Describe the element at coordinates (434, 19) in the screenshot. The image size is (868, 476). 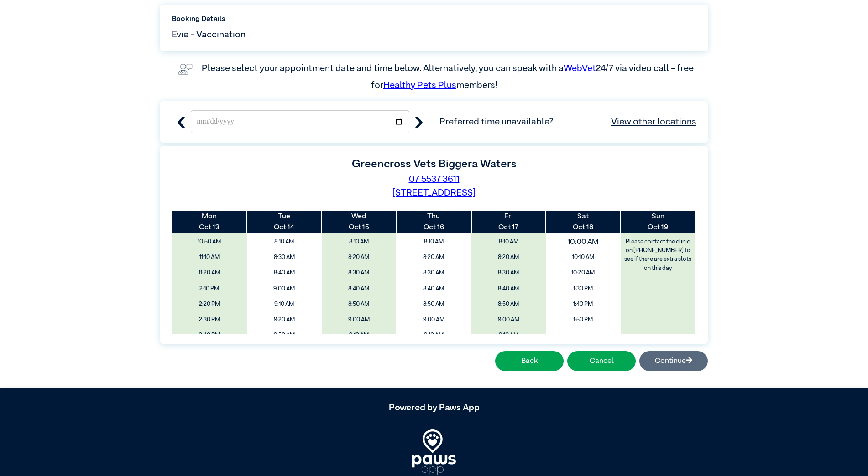
I see `label: Booking Details` at that location.